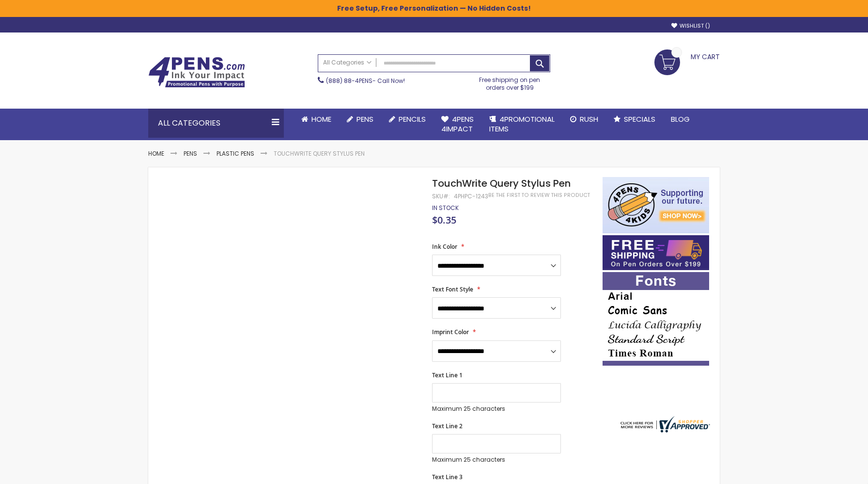  I want to click on span: Imprint Color, so click(451, 331).